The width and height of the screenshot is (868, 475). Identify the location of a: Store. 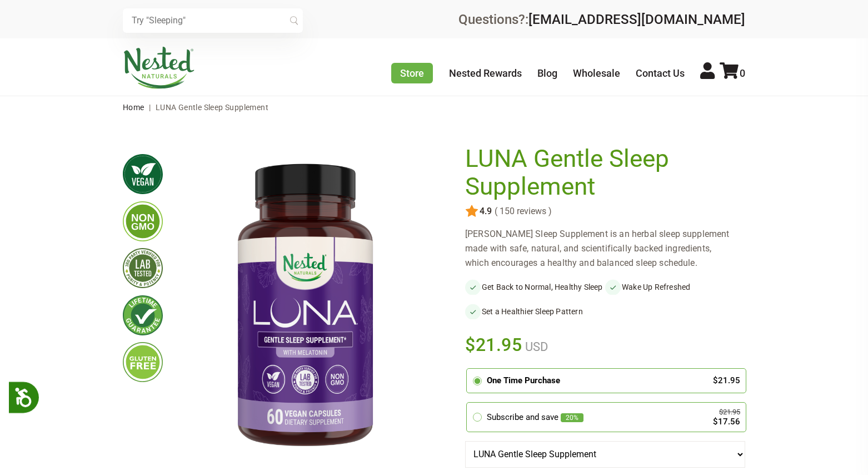
(412, 73).